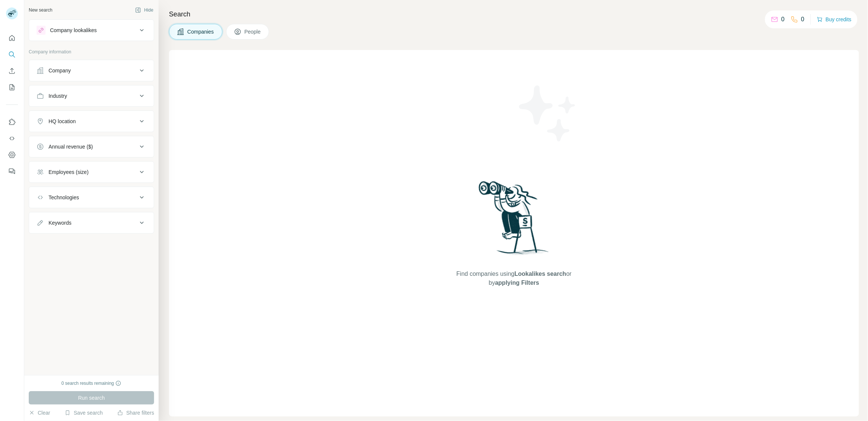 The width and height of the screenshot is (868, 421). What do you see at coordinates (91, 96) in the screenshot?
I see `button: Industry` at bounding box center [91, 96].